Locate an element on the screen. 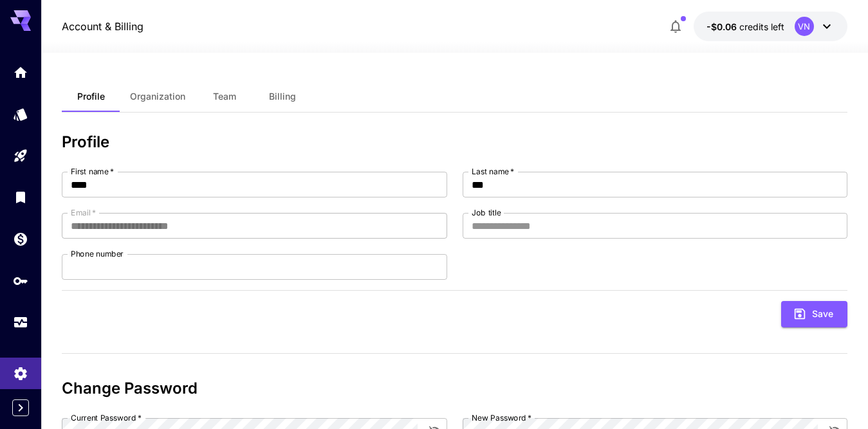  button: -$0.0593VN is located at coordinates (770, 27).